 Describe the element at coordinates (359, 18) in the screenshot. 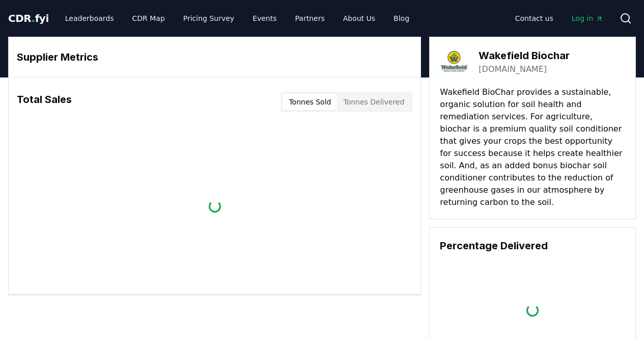

I see `a: About Us` at that location.